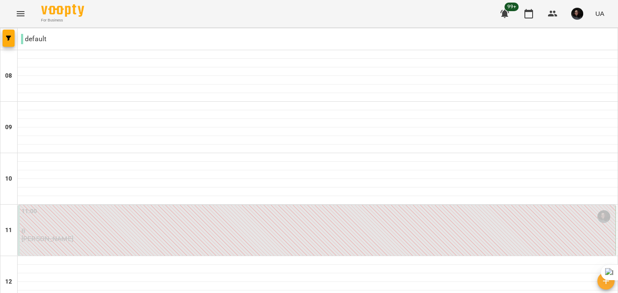 The height and width of the screenshot is (293, 618). I want to click on span: UA, so click(599, 13).